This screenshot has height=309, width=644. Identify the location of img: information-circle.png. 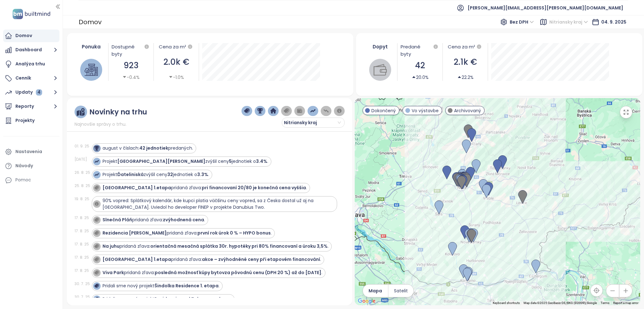
(339, 111).